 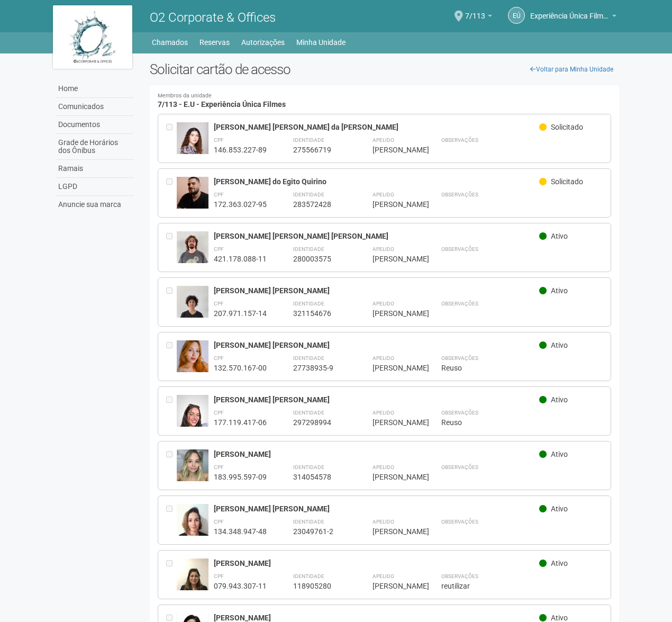 What do you see at coordinates (95, 204) in the screenshot?
I see `a: Anuncie sua marca` at bounding box center [95, 204].